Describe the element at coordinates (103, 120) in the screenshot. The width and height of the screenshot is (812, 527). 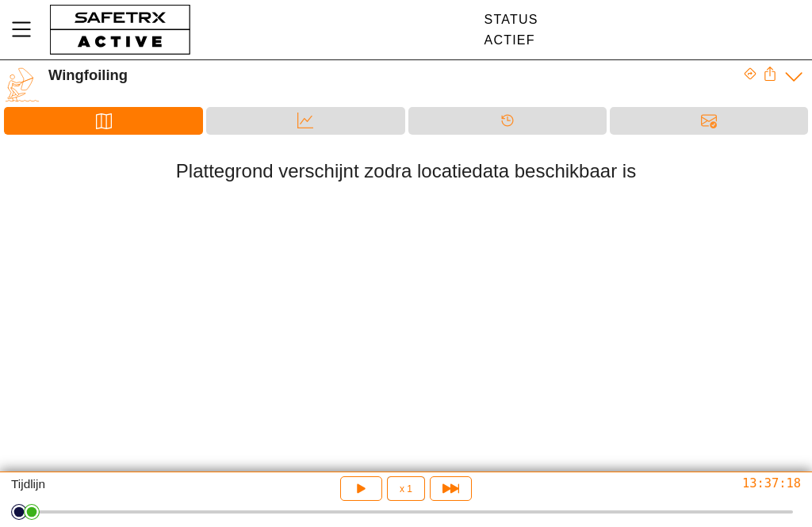
I see `div: Kaart` at that location.